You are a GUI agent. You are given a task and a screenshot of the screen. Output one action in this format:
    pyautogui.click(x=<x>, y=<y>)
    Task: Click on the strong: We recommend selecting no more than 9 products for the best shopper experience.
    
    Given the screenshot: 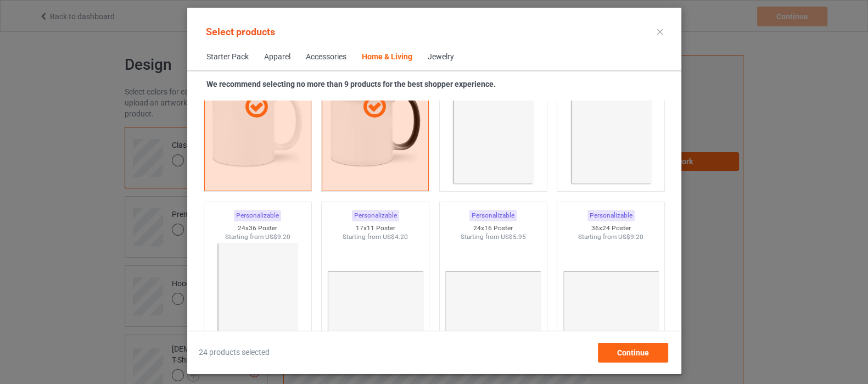 What is the action you would take?
    pyautogui.click(x=351, y=85)
    